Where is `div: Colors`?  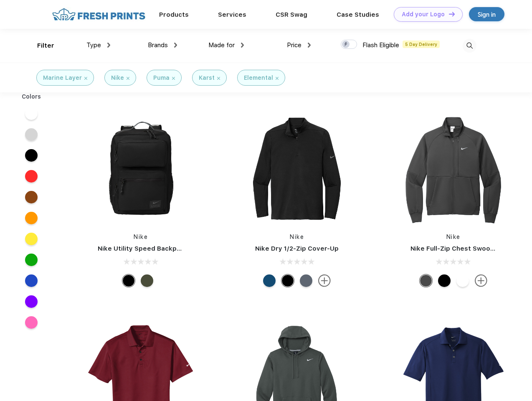
div: Colors is located at coordinates (31, 97).